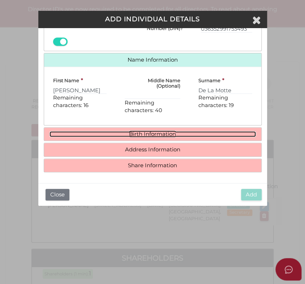  What do you see at coordinates (152, 166) in the screenshot?
I see `a: Share Information` at bounding box center [152, 166].